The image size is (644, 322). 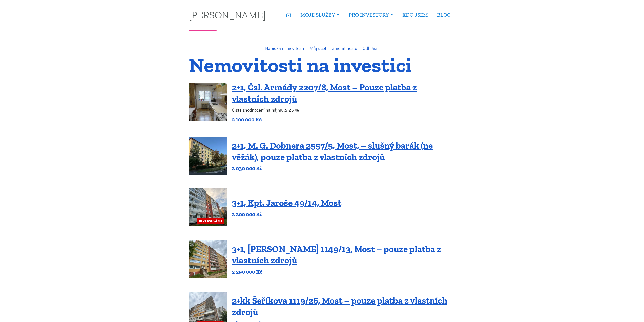 I want to click on a: Můj účet, so click(x=318, y=49).